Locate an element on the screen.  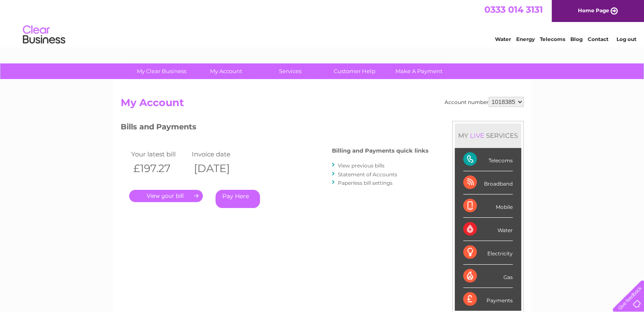
div: Water is located at coordinates (488, 229).